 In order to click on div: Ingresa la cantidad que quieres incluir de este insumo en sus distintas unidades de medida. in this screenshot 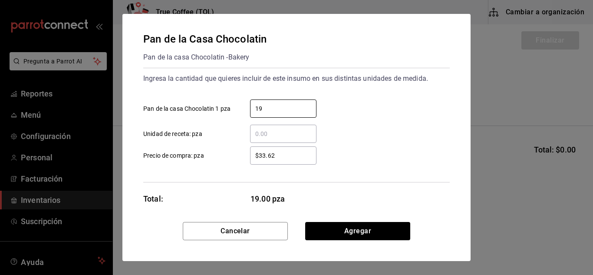, I will do `click(296, 79)`.